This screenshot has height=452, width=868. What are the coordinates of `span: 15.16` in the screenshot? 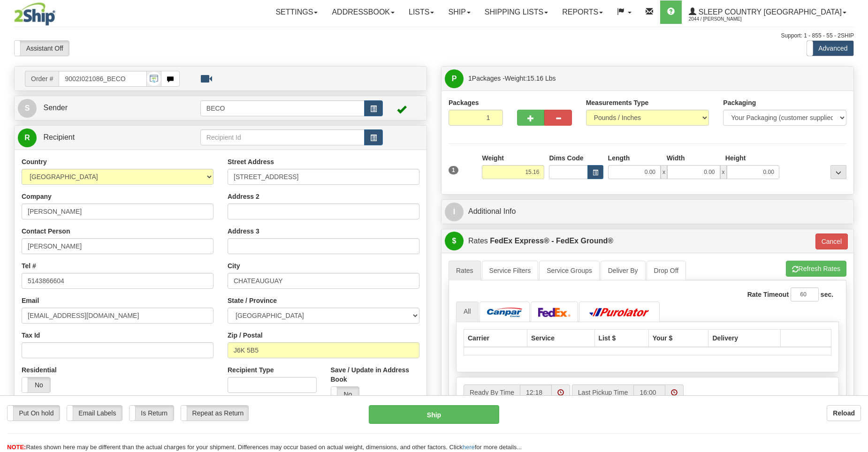 It's located at (535, 78).